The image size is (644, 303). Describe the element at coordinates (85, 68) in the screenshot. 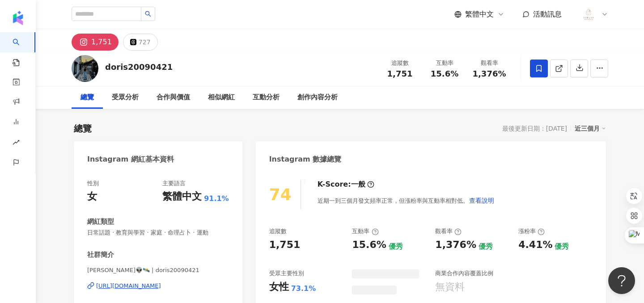

I see `img: KOL Avatar` at that location.